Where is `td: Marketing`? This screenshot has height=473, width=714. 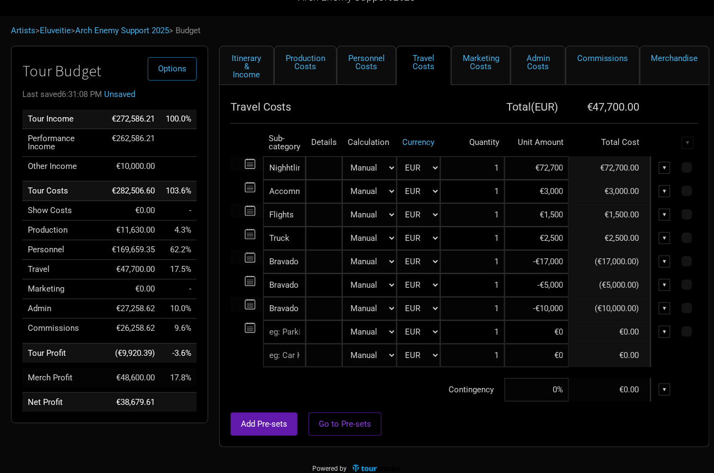 td: Marketing is located at coordinates (64, 289).